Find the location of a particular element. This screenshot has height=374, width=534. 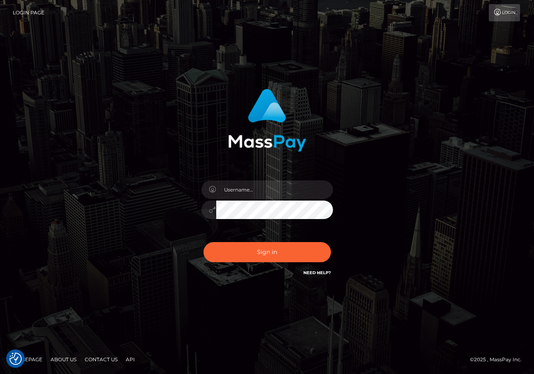

a: Login is located at coordinates (505, 13).